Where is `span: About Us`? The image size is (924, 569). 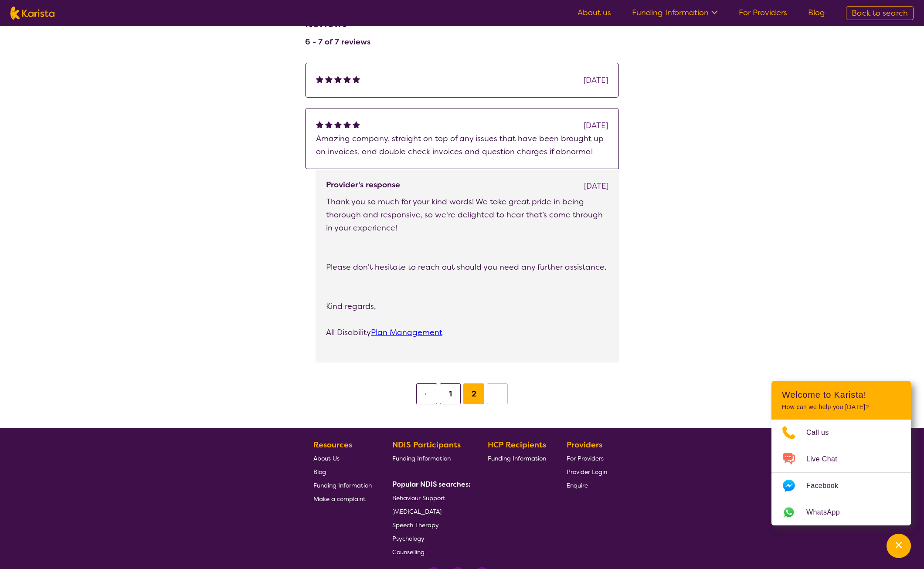
span: About Us is located at coordinates (327, 458).